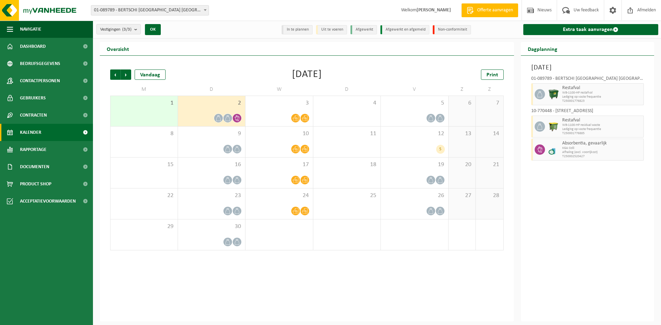 The image size is (661, 325). I want to click on span: Bedrijfsgegevens, so click(40, 64).